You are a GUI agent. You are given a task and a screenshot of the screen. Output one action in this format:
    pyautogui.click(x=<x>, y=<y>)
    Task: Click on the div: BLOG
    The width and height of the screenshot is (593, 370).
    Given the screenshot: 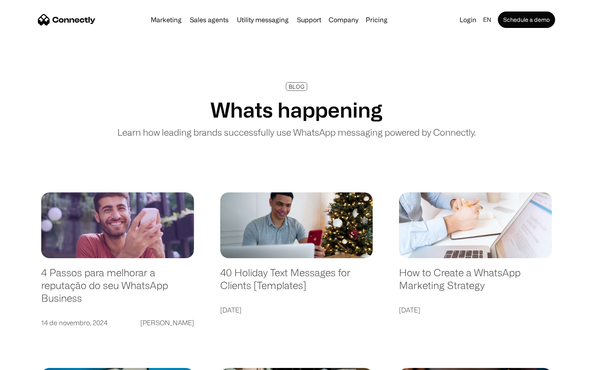 What is the action you would take?
    pyautogui.click(x=296, y=86)
    